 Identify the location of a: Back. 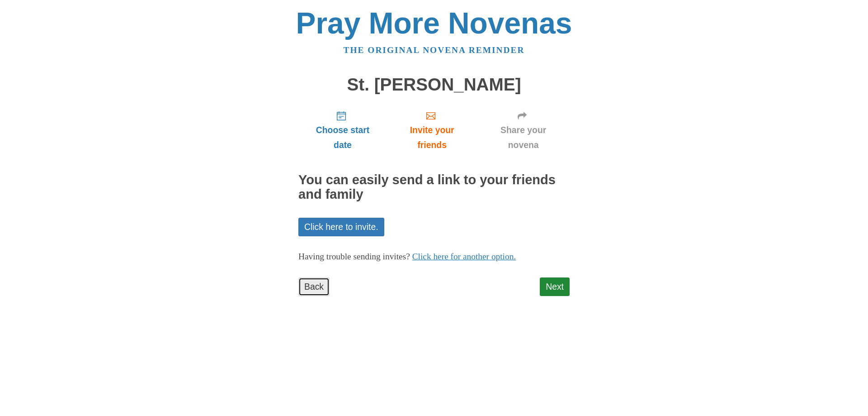
(314, 286).